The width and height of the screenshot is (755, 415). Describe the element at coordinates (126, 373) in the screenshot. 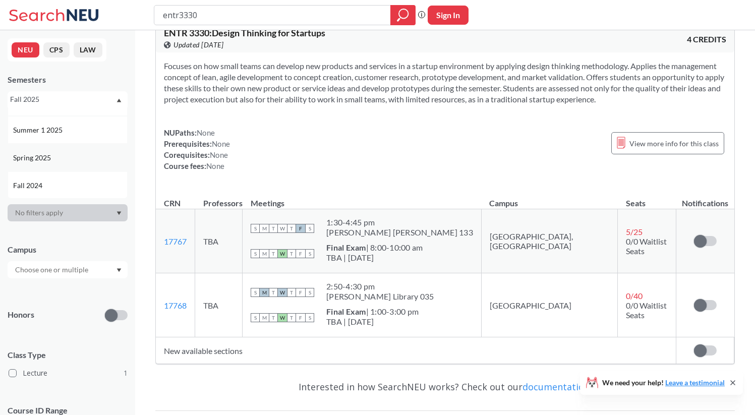

I see `span: 1` at that location.